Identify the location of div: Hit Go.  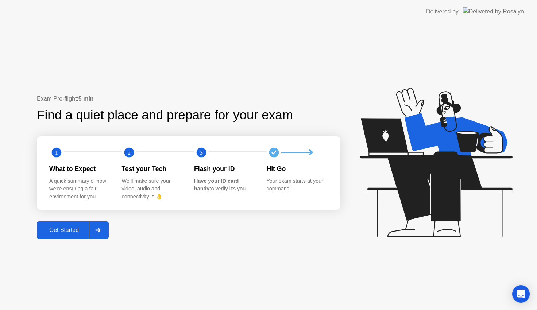
(297, 169).